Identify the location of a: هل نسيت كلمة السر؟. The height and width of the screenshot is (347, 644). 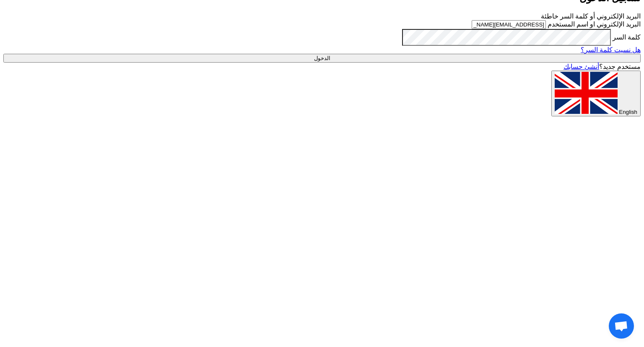
(611, 50).